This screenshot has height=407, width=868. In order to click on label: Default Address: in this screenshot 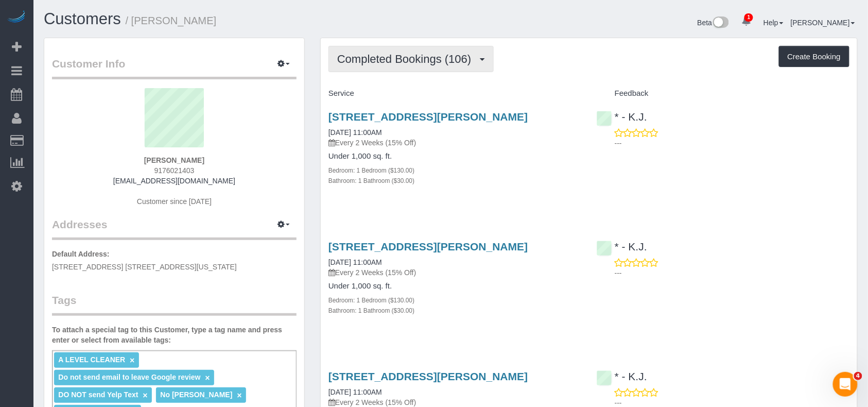, I will do `click(81, 254)`.